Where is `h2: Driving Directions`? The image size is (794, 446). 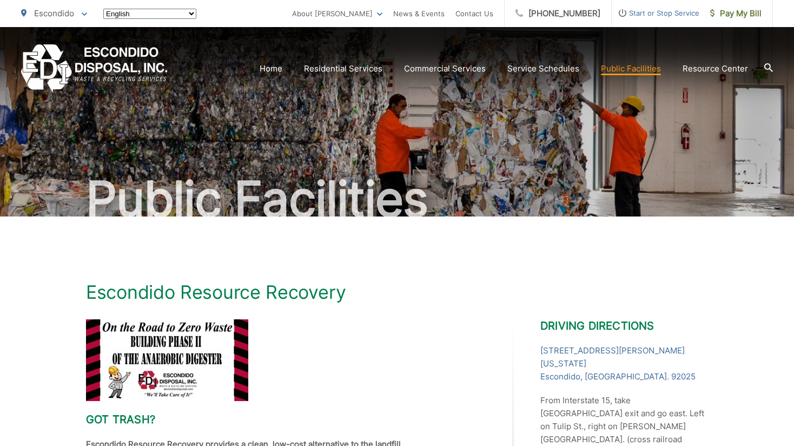 h2: Driving Directions is located at coordinates (624, 326).